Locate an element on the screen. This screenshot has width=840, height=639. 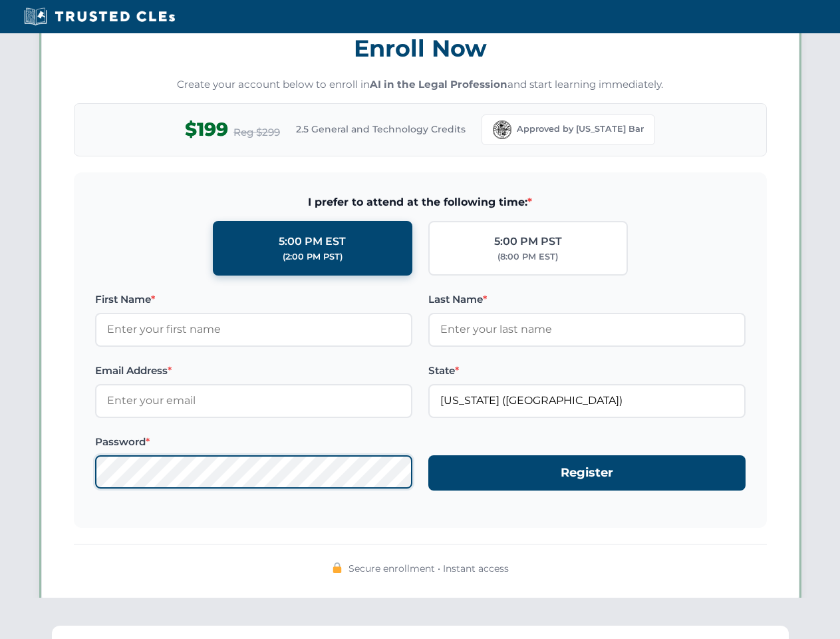
label: Last Name is located at coordinates (587, 299).